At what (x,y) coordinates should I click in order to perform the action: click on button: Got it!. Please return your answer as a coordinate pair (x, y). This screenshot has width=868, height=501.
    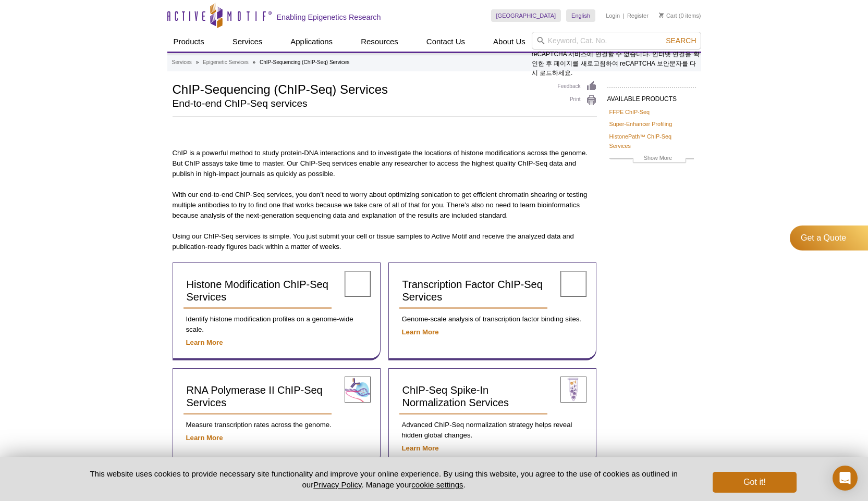
    Looking at the image, I should click on (755, 482).